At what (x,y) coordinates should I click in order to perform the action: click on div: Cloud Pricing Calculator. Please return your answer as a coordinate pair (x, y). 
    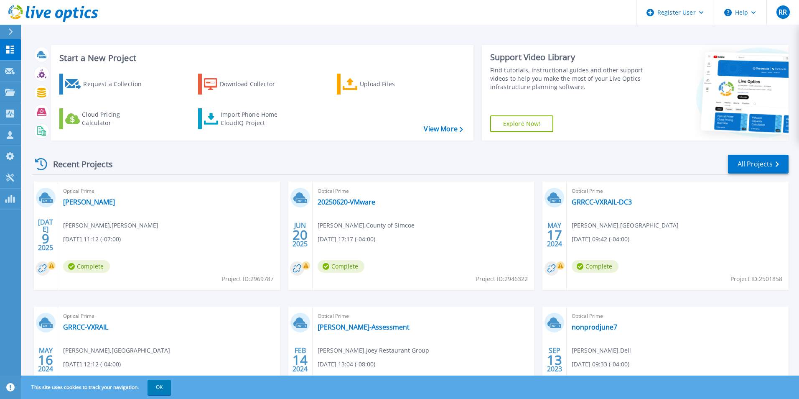
    Looking at the image, I should click on (115, 119).